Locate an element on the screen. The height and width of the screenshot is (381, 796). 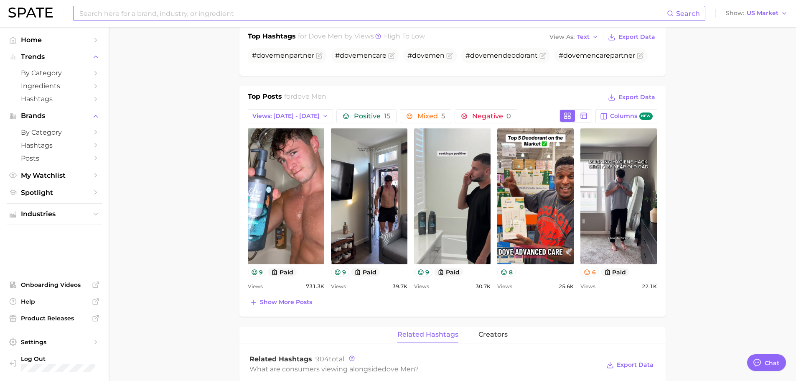
img: SPATE is located at coordinates (31, 13).